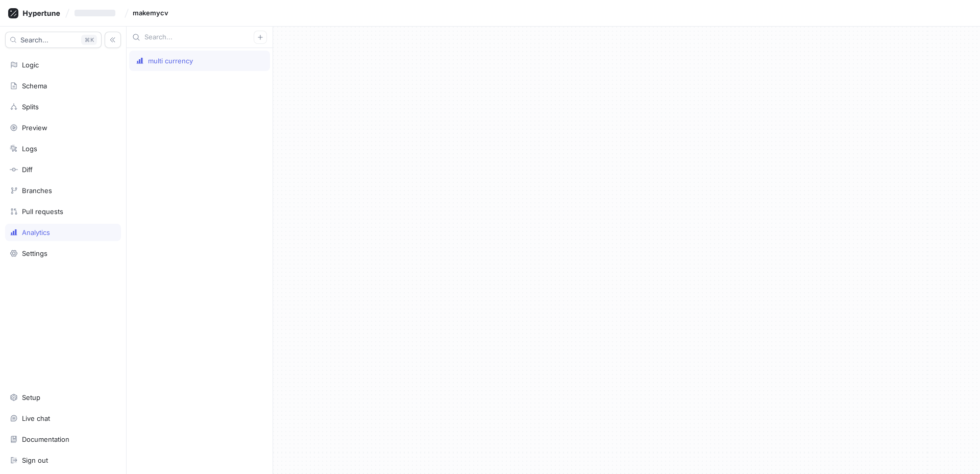 This screenshot has height=474, width=980. Describe the element at coordinates (27, 169) in the screenshot. I see `div: Diff` at that location.